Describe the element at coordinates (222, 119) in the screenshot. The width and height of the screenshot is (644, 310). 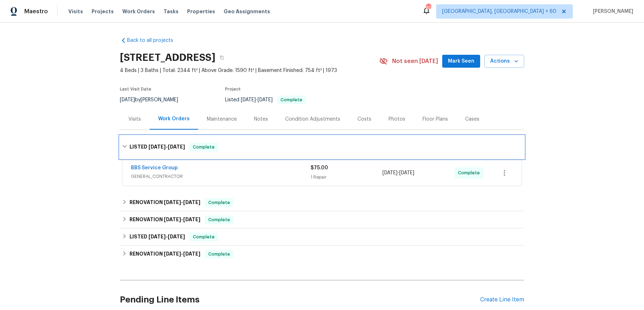
I see `div: Maintenance` at that location.